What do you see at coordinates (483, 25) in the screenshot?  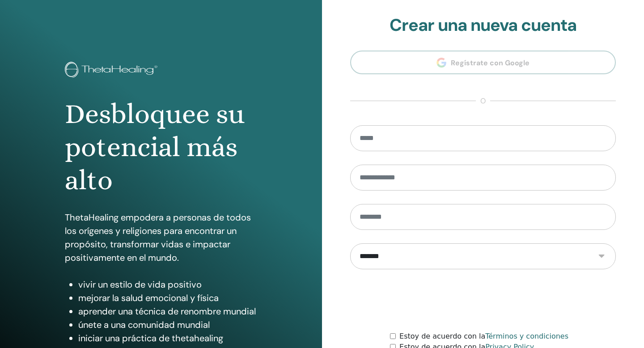 I see `h2: Crear una nueva cuenta` at bounding box center [483, 25].